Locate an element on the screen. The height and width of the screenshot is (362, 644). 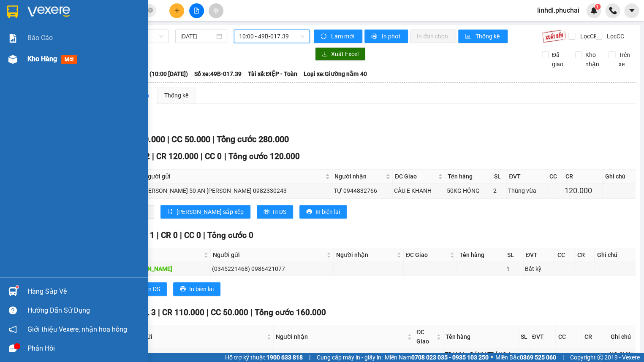
span: In DS is located at coordinates (279, 212).